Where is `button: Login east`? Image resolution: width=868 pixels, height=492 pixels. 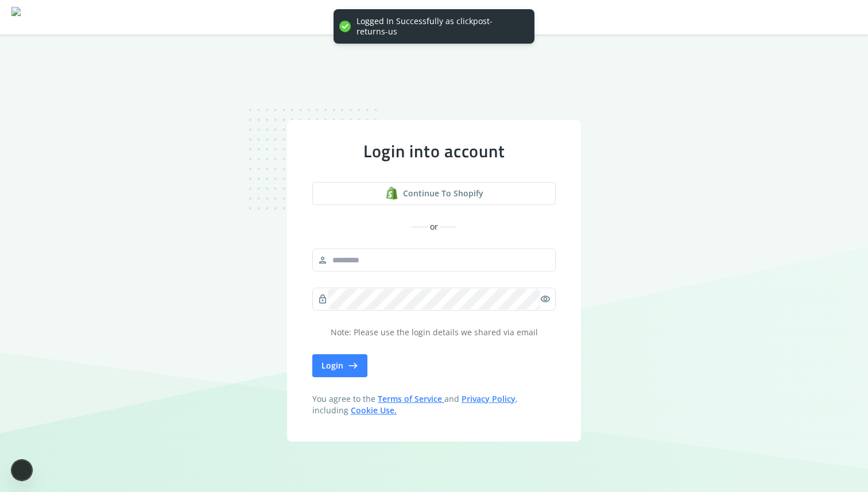
button: Login east is located at coordinates (340, 366).